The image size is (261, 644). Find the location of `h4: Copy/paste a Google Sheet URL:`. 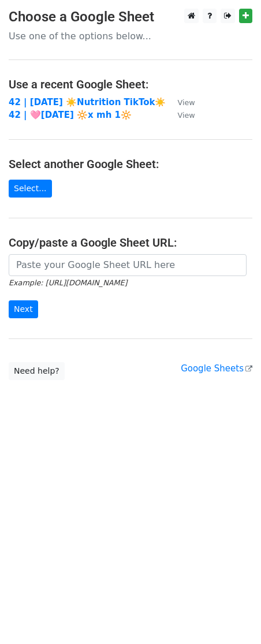

h4: Copy/paste a Google Sheet URL: is located at coordinates (130, 243).